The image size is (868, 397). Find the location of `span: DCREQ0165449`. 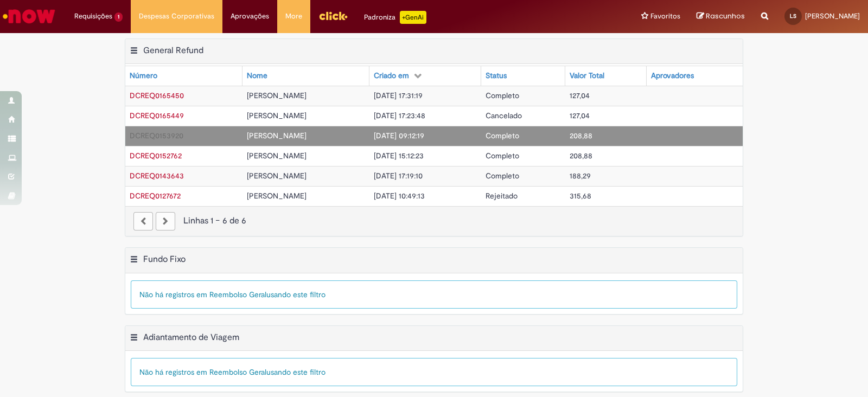

span: DCREQ0165449 is located at coordinates (157, 115).